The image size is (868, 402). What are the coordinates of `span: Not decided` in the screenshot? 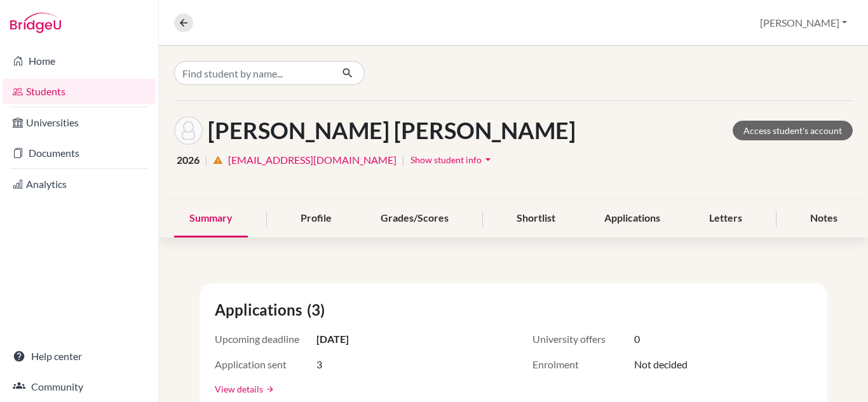 It's located at (661, 364).